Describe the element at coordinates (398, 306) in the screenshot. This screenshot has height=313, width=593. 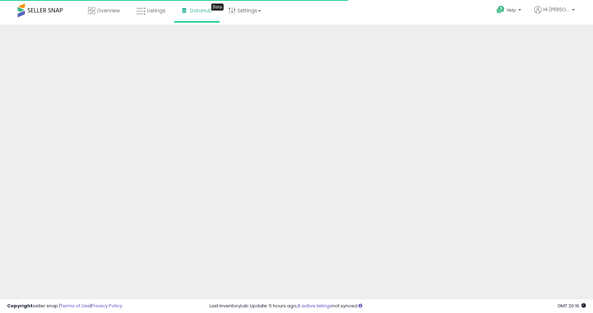
I see `div: Last InventoryLab Update: 5 hours ago, not synced.` at that location.